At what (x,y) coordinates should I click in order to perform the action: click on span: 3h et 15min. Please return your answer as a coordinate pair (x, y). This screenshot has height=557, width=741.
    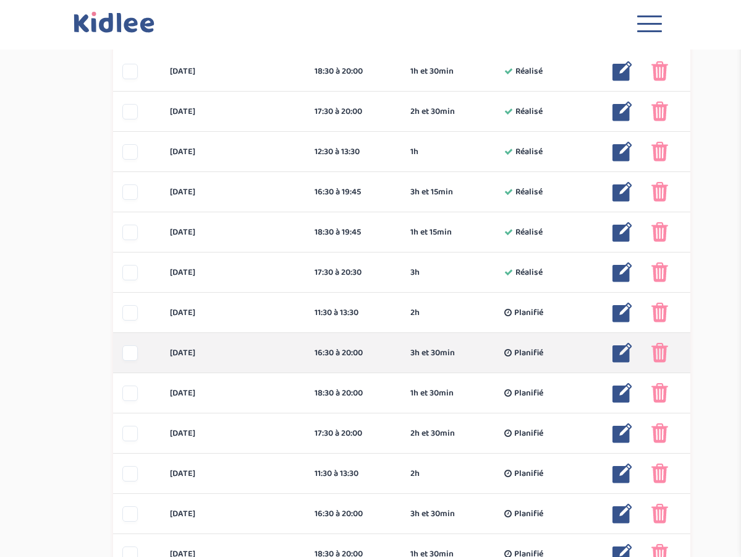
    Looking at the image, I should click on (432, 192).